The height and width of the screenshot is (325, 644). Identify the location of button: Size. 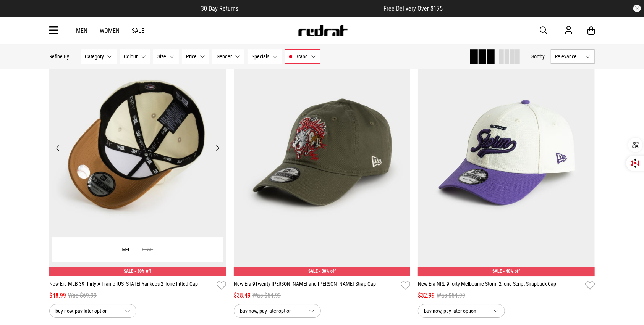
(166, 57).